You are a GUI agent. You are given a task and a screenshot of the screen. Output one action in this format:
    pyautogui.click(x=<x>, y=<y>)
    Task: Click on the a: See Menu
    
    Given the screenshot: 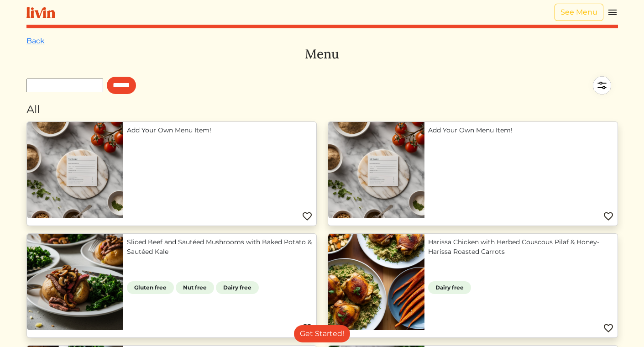 What is the action you would take?
    pyautogui.click(x=579, y=12)
    